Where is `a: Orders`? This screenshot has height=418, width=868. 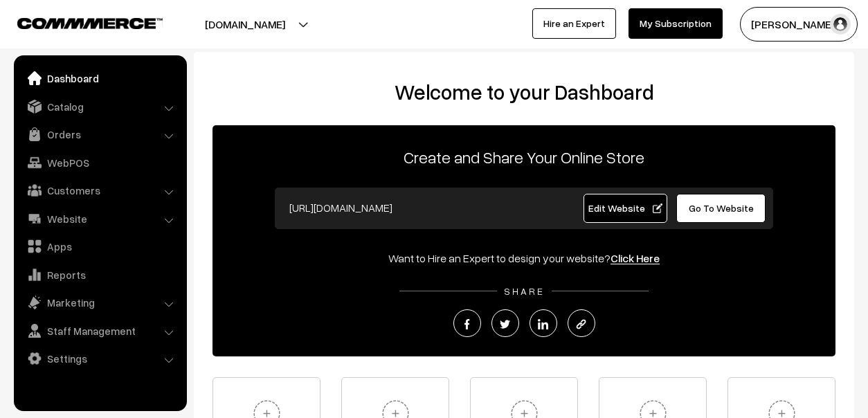 a: Orders is located at coordinates (100, 134).